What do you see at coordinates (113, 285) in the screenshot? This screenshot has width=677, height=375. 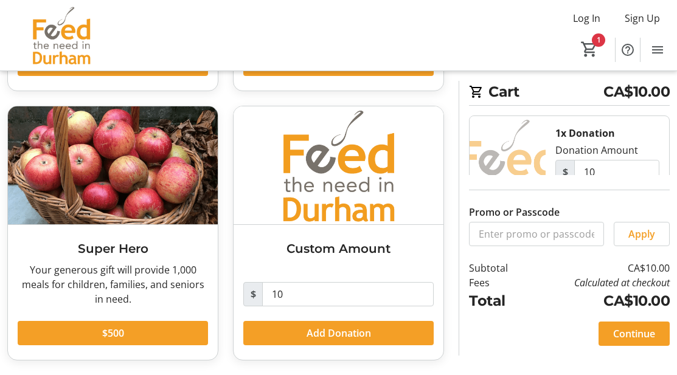 I see `div: Your generous gift will provide 1,000 meals for children, families, and seniors in need.` at bounding box center [113, 285].